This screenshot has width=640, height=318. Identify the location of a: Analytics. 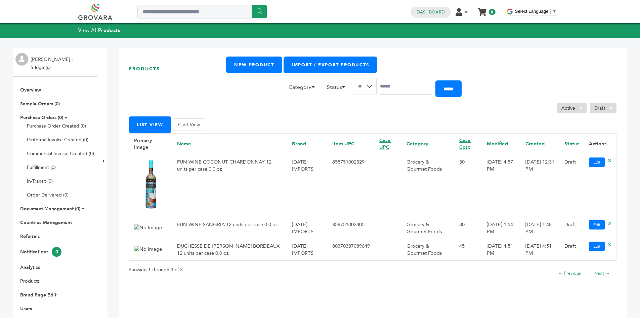
(30, 267).